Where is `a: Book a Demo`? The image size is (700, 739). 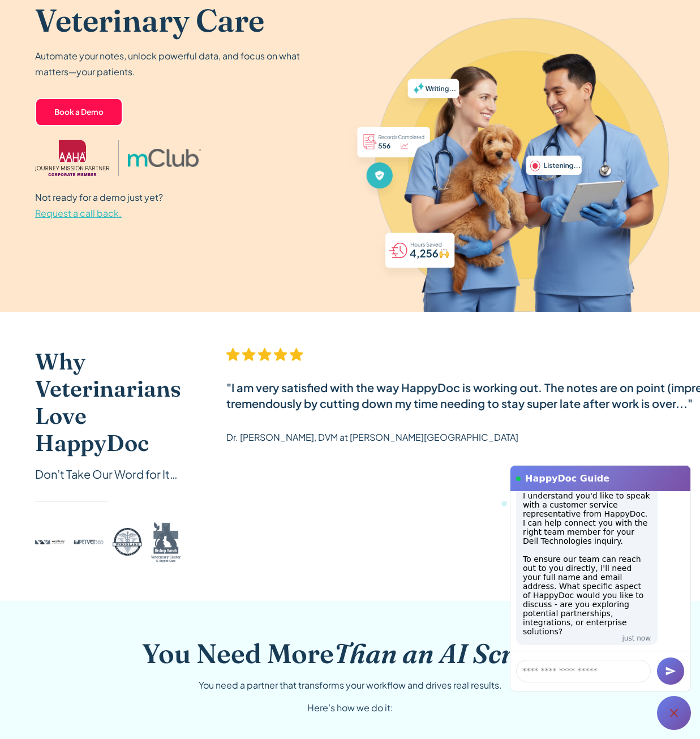 a: Book a Demo is located at coordinates (79, 112).